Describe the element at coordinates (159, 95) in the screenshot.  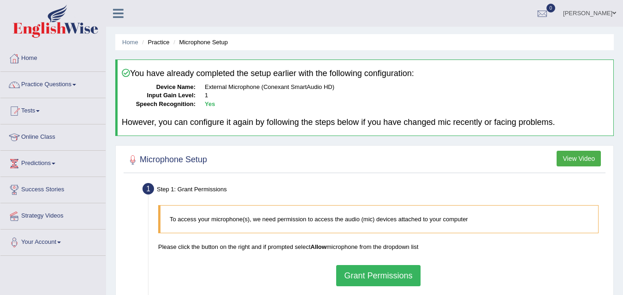
I see `dt: Input Gain Level:` at that location.